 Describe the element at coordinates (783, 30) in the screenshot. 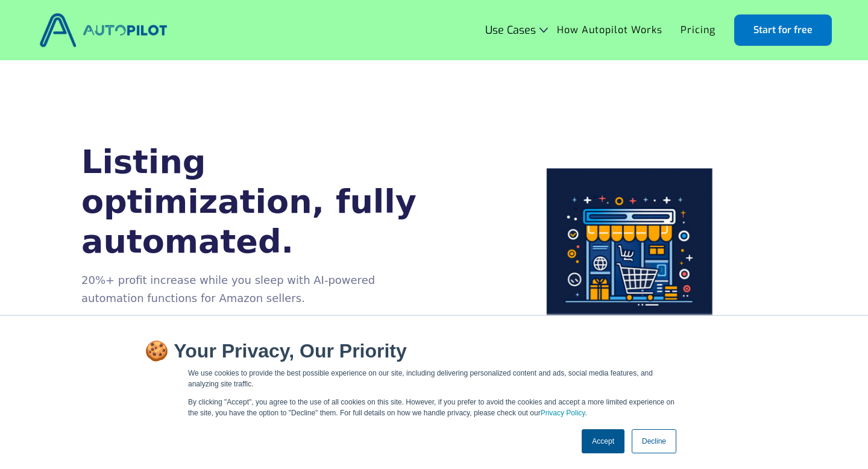

I see `a: Start for free` at that location.